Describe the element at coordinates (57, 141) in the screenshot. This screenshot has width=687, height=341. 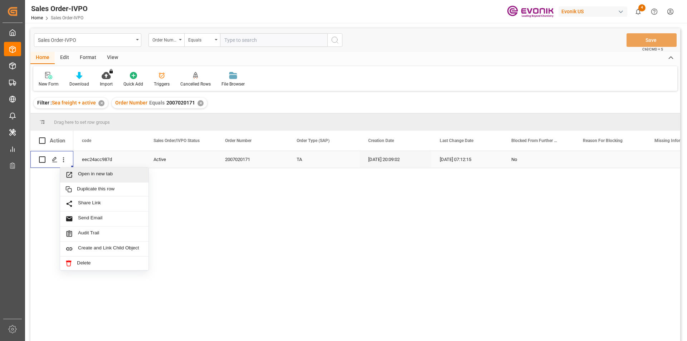
I see `div: Action` at that location.